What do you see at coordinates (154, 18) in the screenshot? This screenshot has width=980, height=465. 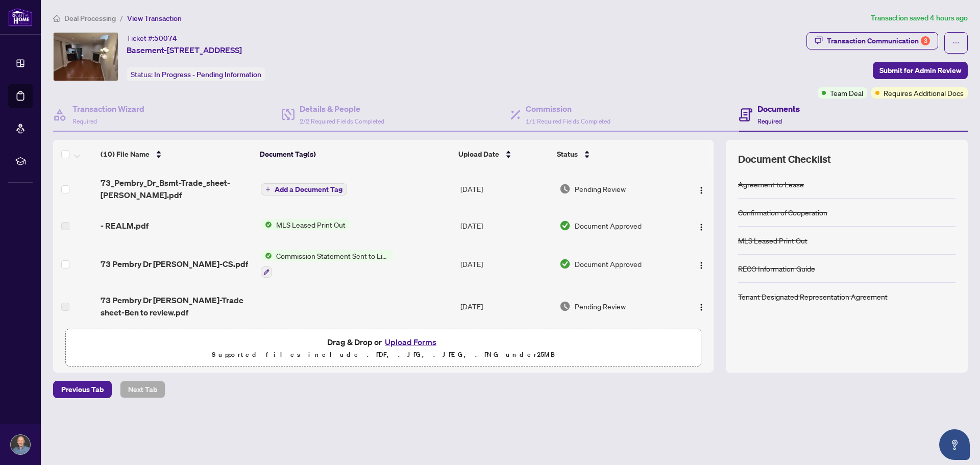 I see `span: View Transaction` at bounding box center [154, 18].